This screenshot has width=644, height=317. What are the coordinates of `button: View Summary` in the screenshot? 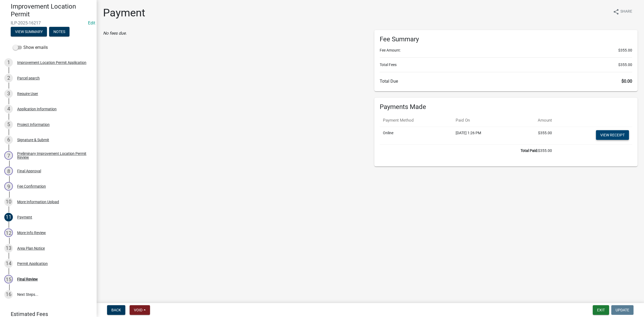 It's located at (29, 32).